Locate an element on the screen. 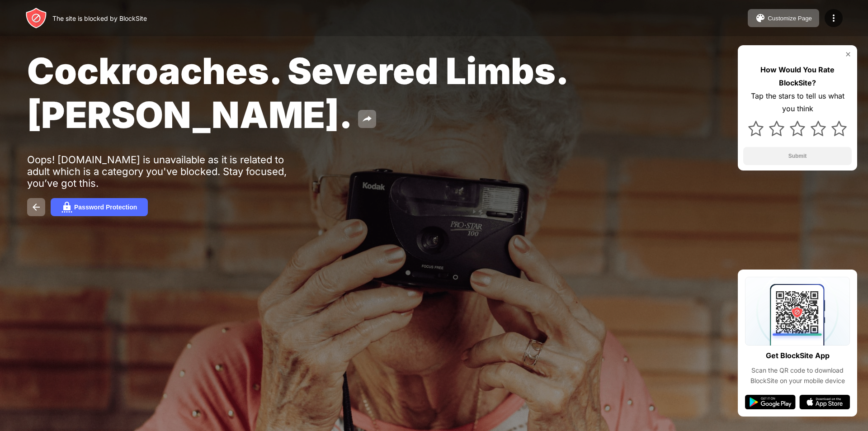 The image size is (868, 431). div: The site is blocked by BlockSite is located at coordinates (99, 18).